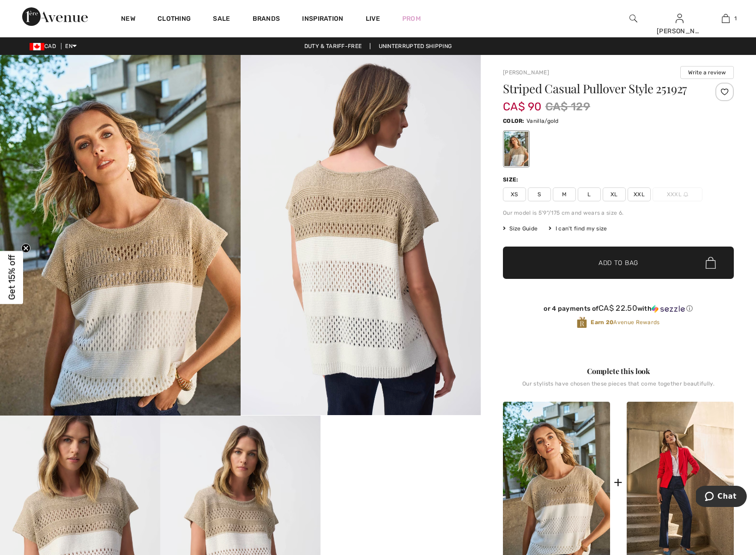 Image resolution: width=756 pixels, height=555 pixels. Describe the element at coordinates (520, 229) in the screenshot. I see `span: Size Guide` at that location.